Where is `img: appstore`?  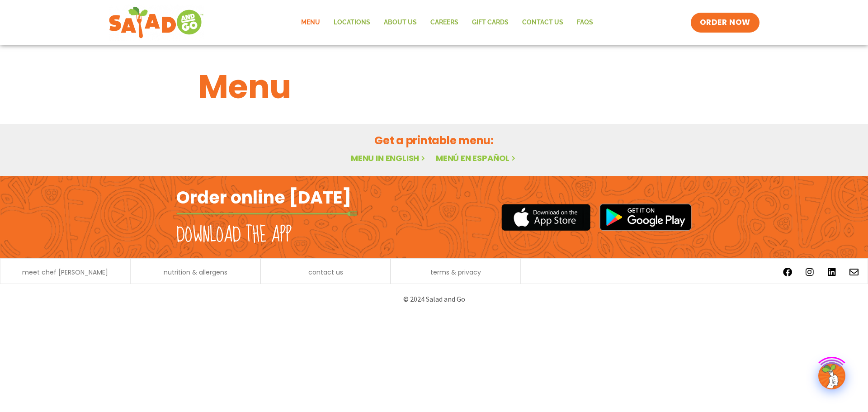 img: appstore is located at coordinates (545, 217).